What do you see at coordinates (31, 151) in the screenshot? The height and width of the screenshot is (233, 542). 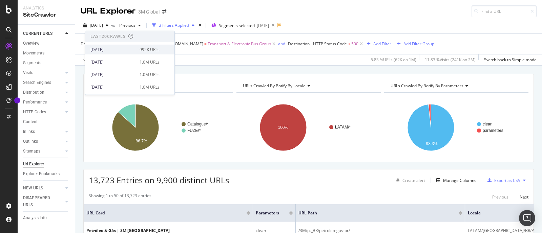 I see `div: Sitemaps` at bounding box center [31, 151].